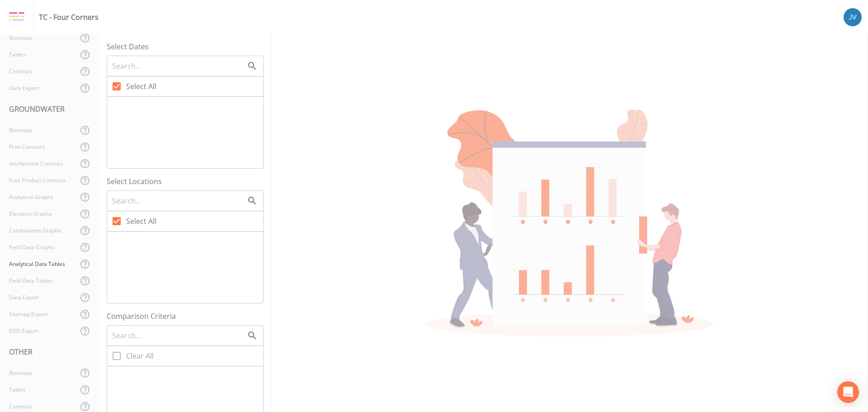 This screenshot has height=412, width=868. Describe the element at coordinates (185, 47) in the screenshot. I see `label: Select Dates` at that location.